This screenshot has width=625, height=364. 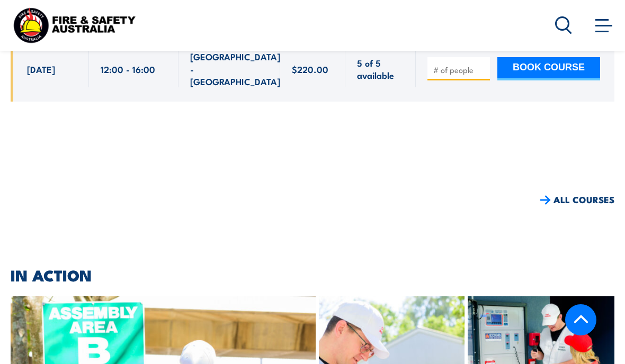 What do you see at coordinates (549, 69) in the screenshot?
I see `button: BOOK COURSE` at bounding box center [549, 69].